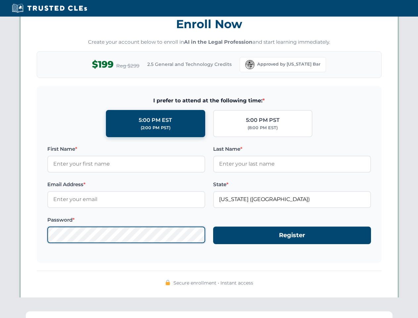 The image size is (418, 318). What do you see at coordinates (218, 42) in the screenshot?
I see `strong: AI in the Legal Profession` at bounding box center [218, 42].